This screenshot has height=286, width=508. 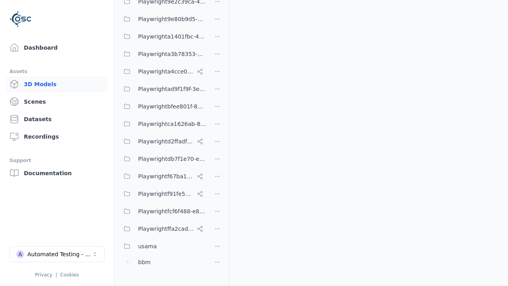 What do you see at coordinates (163, 159) in the screenshot?
I see `button: Playwrightdb7f1e70-e54d-4da7-b38d-464ac70cc2ba` at bounding box center [163, 159].